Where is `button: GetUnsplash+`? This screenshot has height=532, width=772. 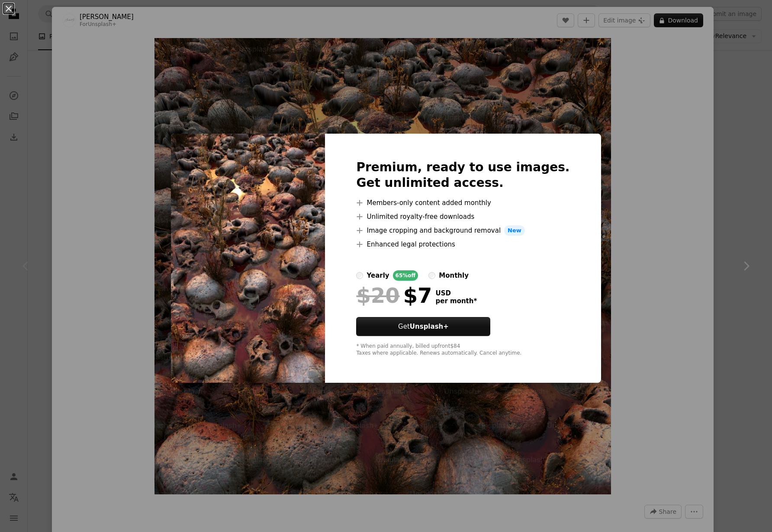
button: GetUnsplash+ is located at coordinates (423, 327).